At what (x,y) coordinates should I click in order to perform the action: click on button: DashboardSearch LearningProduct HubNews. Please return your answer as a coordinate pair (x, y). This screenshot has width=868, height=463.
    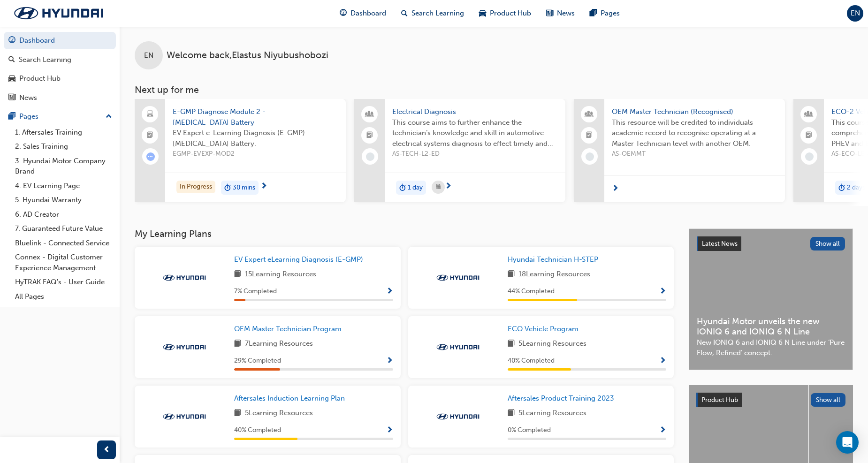
    Looking at the image, I should click on (59, 69).